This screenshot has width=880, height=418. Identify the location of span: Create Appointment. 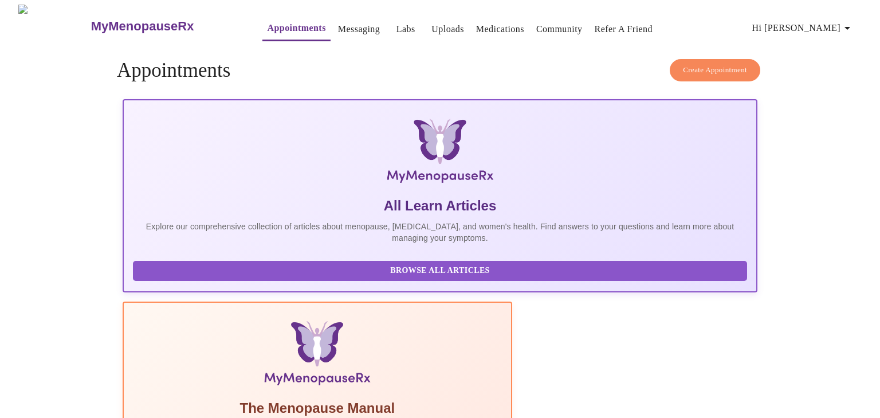
(715, 70).